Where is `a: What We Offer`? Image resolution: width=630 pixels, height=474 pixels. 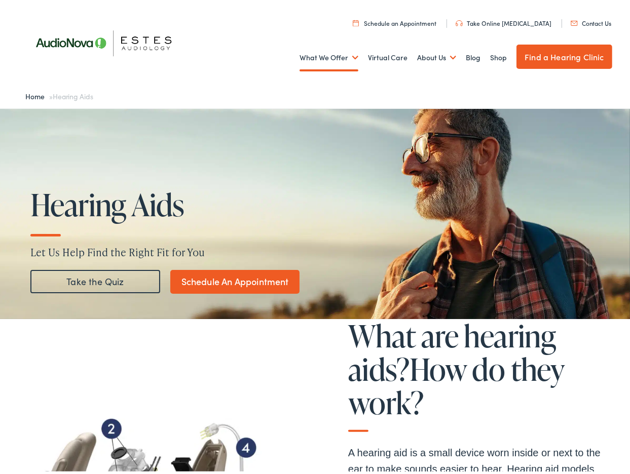
a: What We Offer is located at coordinates (329, 55).